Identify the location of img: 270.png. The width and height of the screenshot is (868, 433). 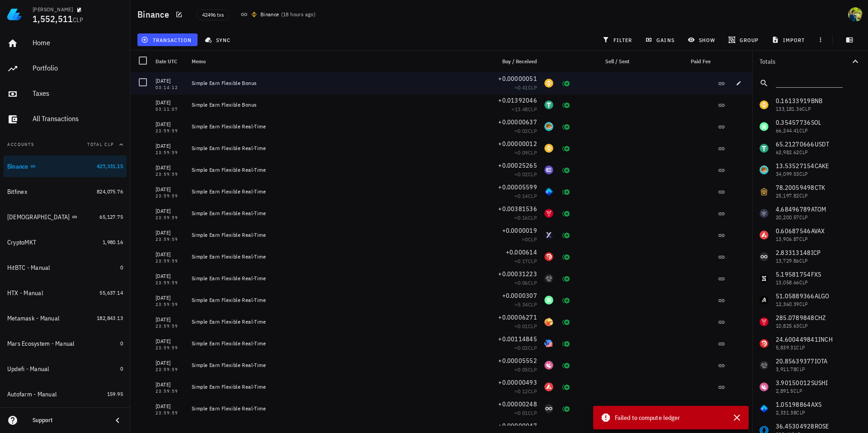
(254, 15).